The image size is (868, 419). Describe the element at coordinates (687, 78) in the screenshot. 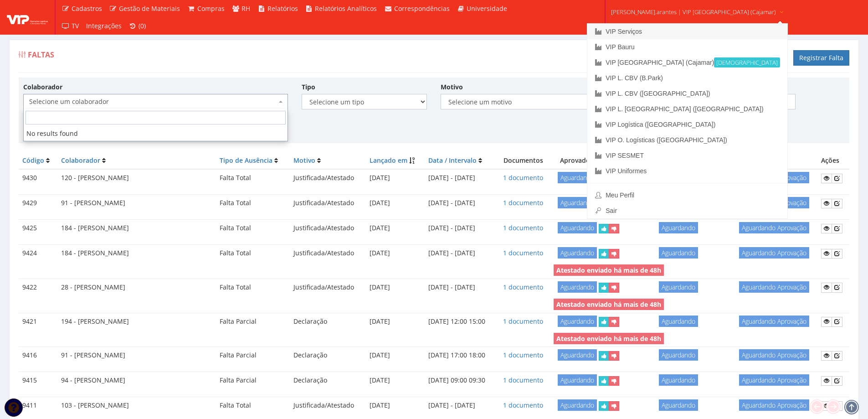

I see `a: VIP L. CBV (B.Park)` at that location.